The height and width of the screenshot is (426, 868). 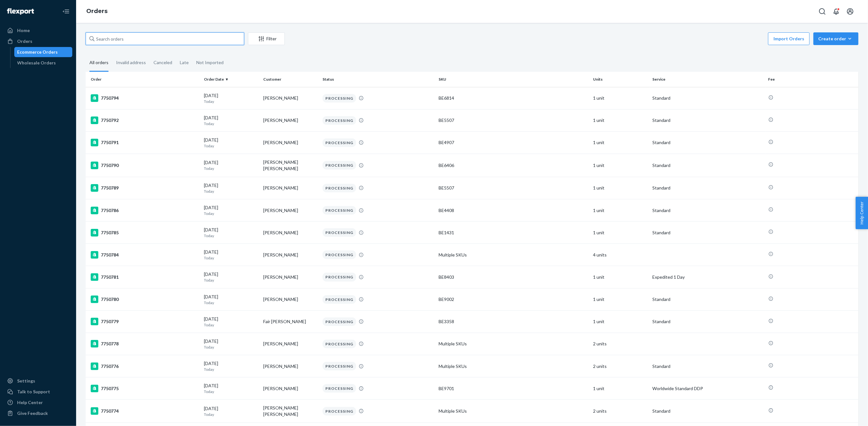 I want to click on div: BE1431, so click(x=513, y=233).